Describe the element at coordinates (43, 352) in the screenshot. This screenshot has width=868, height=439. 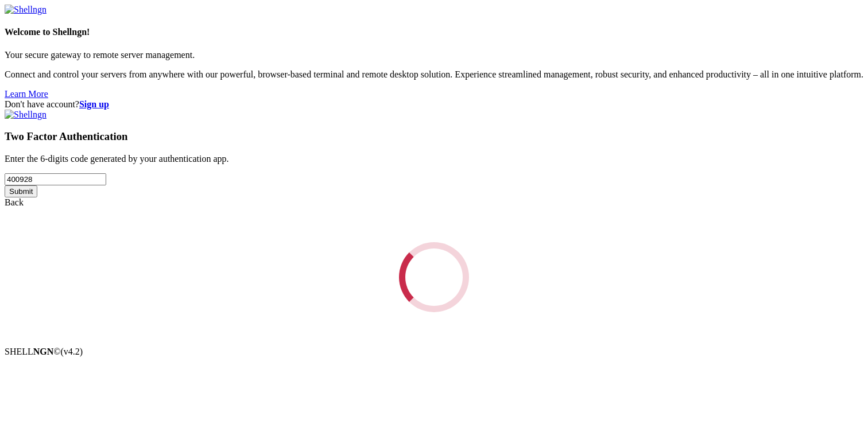
I see `span: SHELL ©` at that location.